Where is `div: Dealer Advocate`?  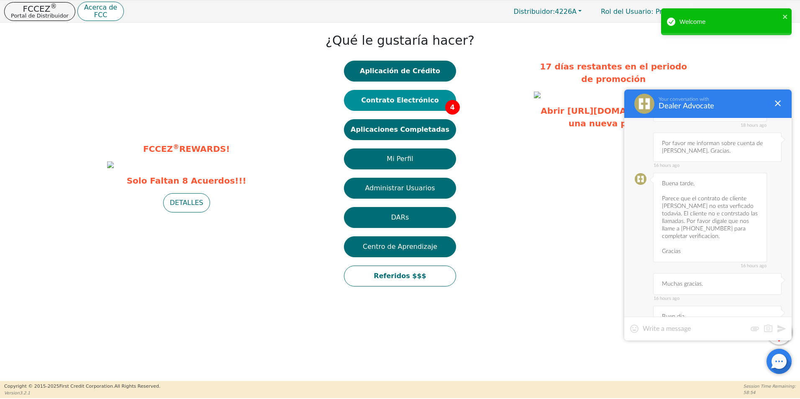 div: Dealer Advocate is located at coordinates (714, 106).